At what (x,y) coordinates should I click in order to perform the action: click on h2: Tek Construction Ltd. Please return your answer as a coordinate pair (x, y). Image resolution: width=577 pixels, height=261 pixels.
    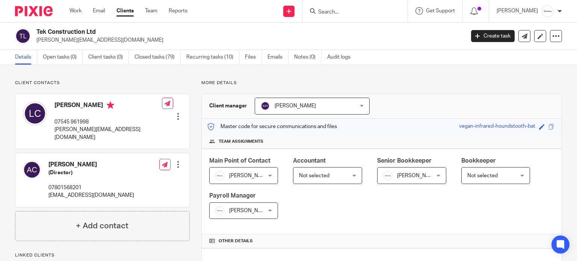
    Looking at the image, I should click on (206, 32).